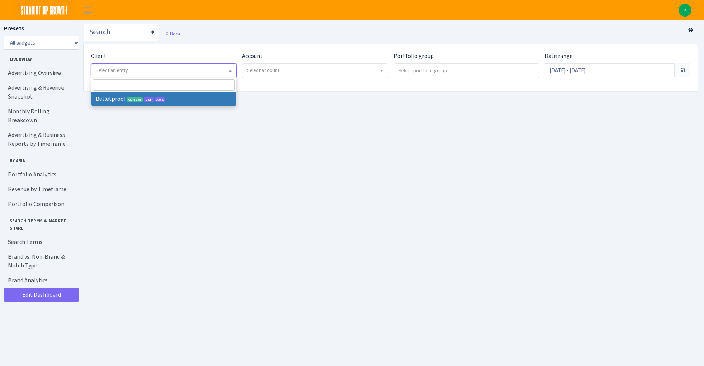 The width and height of the screenshot is (704, 366). Describe the element at coordinates (14, 28) in the screenshot. I see `label: Presets` at that location.